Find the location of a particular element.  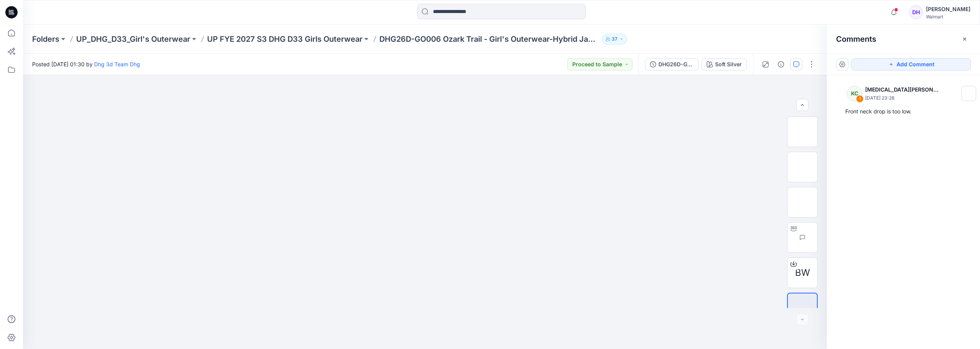

div: DHG26D-GO006 Ozark Trail - Girl's Outerwear-Hybrid Jacket is located at coordinates (676, 64).